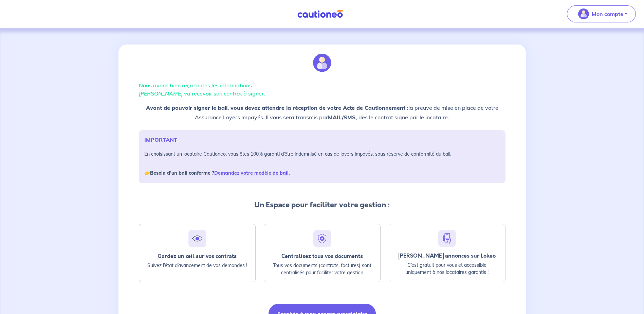  Describe the element at coordinates (322, 239) in the screenshot. I see `img: security.svg` at that location.